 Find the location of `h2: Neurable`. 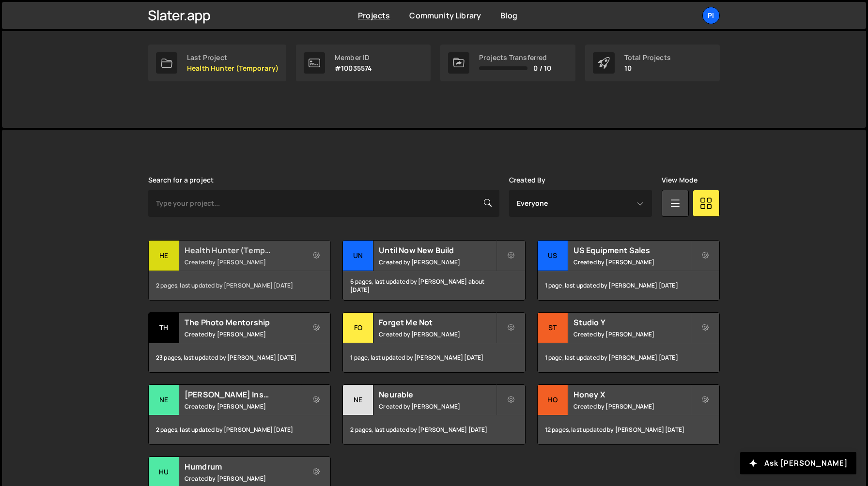

h2: Neurable is located at coordinates (437, 394).